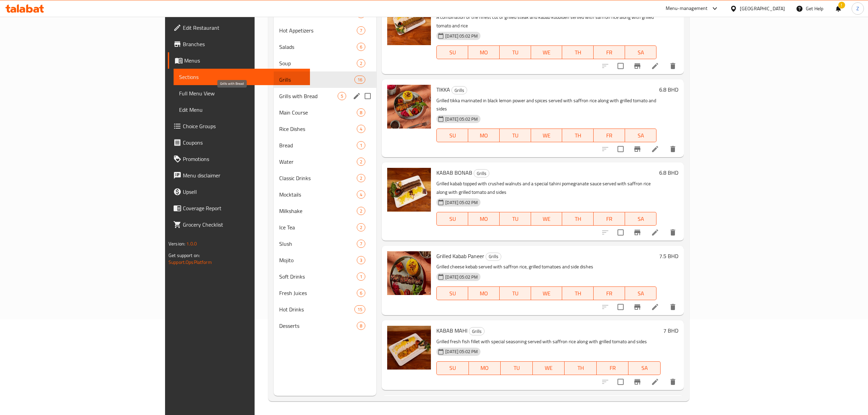  What do you see at coordinates (239, 175) in the screenshot?
I see `a: Menu disclaimer` at bounding box center [239, 175].